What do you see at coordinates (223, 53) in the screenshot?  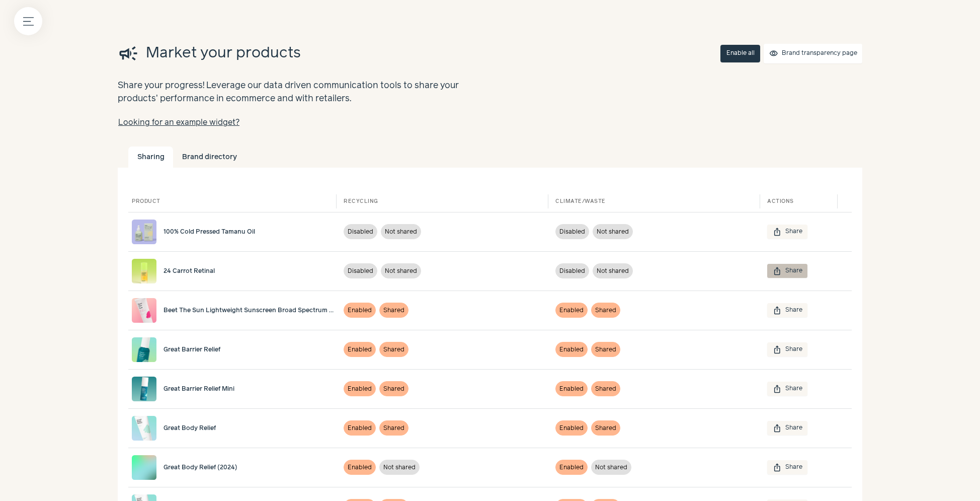 I see `h1: Market your products` at bounding box center [223, 53].